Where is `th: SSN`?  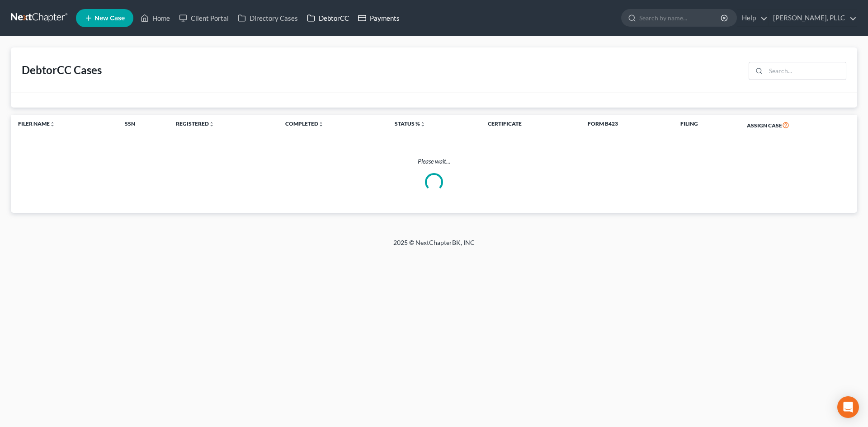
th: SSN is located at coordinates (143, 125).